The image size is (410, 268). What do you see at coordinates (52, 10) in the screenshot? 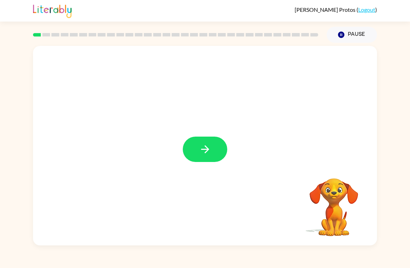
I see `img: Literably` at bounding box center [52, 10].